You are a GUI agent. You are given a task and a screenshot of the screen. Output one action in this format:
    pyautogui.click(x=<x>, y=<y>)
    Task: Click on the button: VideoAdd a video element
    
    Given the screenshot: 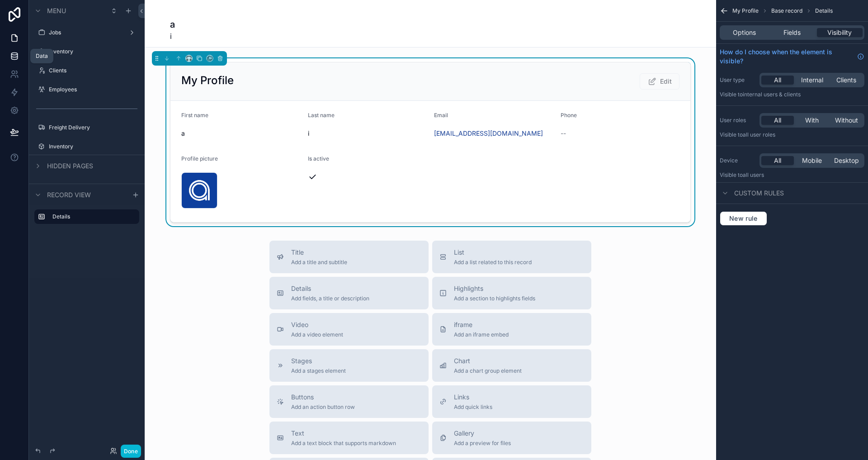 What is the action you would take?
    pyautogui.click(x=349, y=329)
    